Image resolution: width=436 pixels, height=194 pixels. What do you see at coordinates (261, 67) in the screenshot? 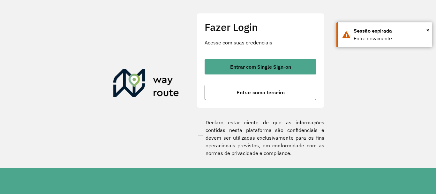
I see `span: Entrar com Single Sign-on` at bounding box center [261, 67].